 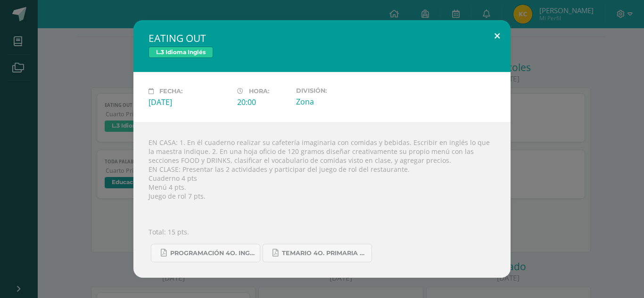 I want to click on label: División:, so click(x=336, y=90).